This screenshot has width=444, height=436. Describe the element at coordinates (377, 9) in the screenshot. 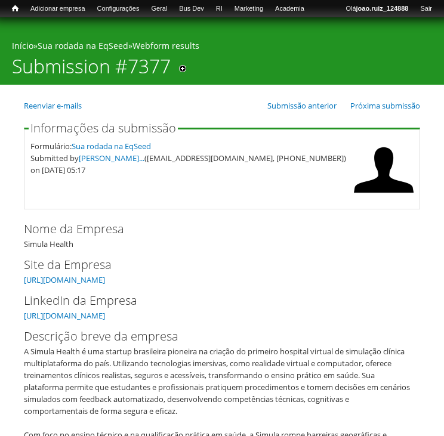

I see `a: Olájoao.ruiz_124888` at that location.